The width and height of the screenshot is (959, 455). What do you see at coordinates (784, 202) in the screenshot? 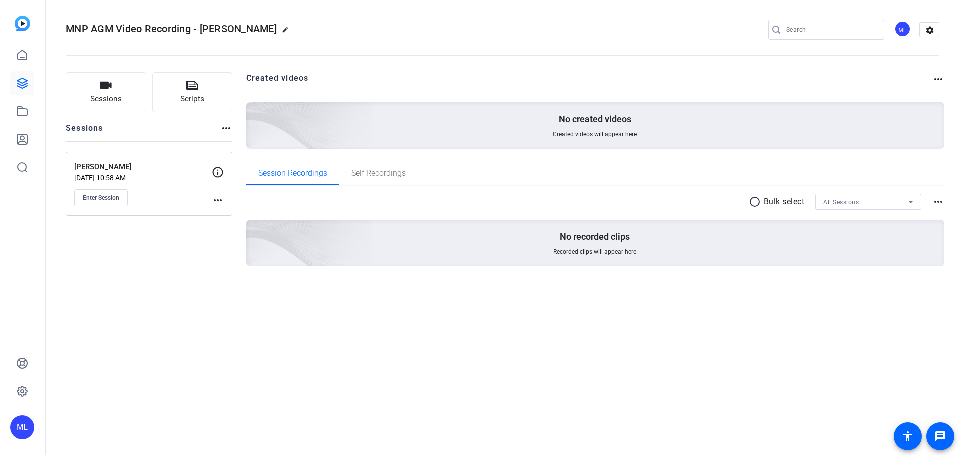
I see `p: Bulk select` at bounding box center [784, 202].